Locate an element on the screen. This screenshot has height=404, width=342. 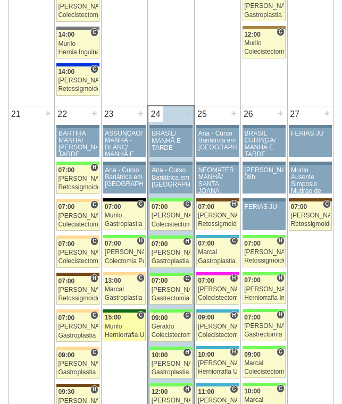
span: 12:00 is located at coordinates (252, 35).